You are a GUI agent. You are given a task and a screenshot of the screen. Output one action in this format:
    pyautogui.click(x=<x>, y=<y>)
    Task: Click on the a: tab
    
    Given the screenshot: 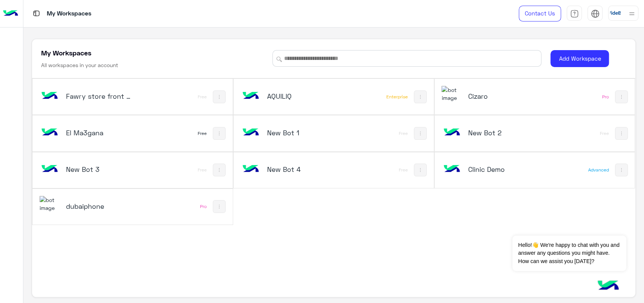 What is the action you would take?
    pyautogui.click(x=574, y=14)
    